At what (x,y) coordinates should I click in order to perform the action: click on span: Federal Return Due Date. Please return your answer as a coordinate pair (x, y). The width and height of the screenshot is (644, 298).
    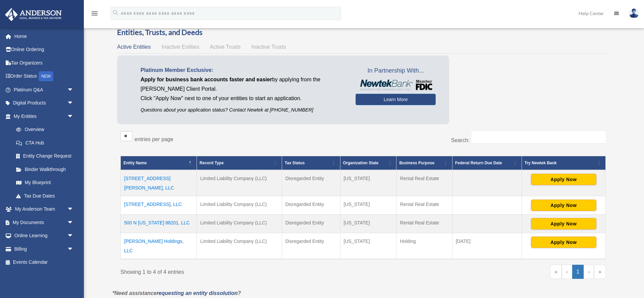
    Looking at the image, I should click on (479, 163).